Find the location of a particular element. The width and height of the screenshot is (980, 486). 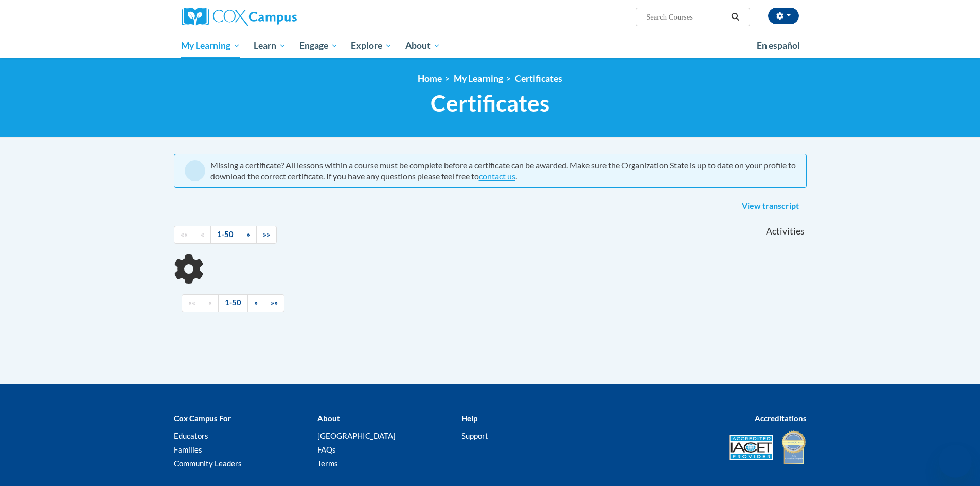

span: Explore is located at coordinates (371, 45).